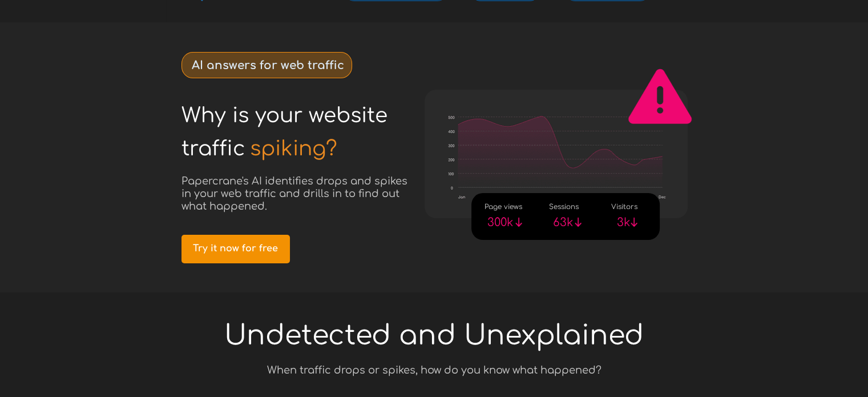 The height and width of the screenshot is (397, 868). I want to click on span: Why is your website, so click(284, 115).